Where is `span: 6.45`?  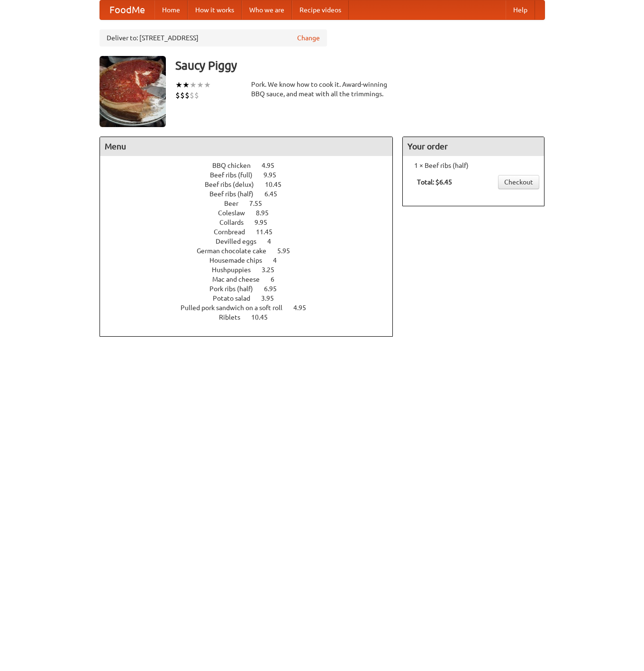 span: 6.45 is located at coordinates (276, 194).